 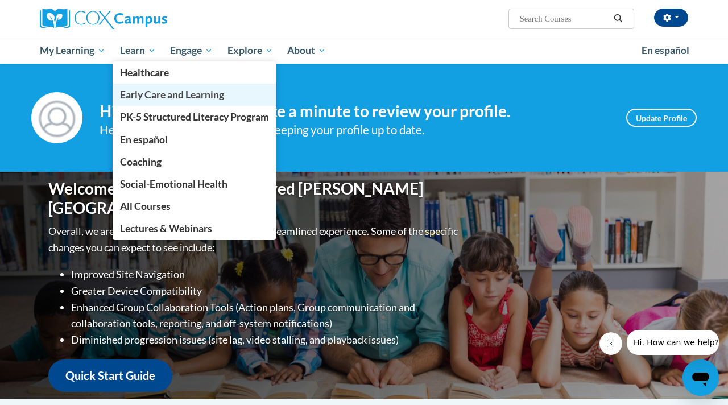 I want to click on li: Diminished progression issues (site lag, video stalling, and playback issues), so click(x=266, y=339).